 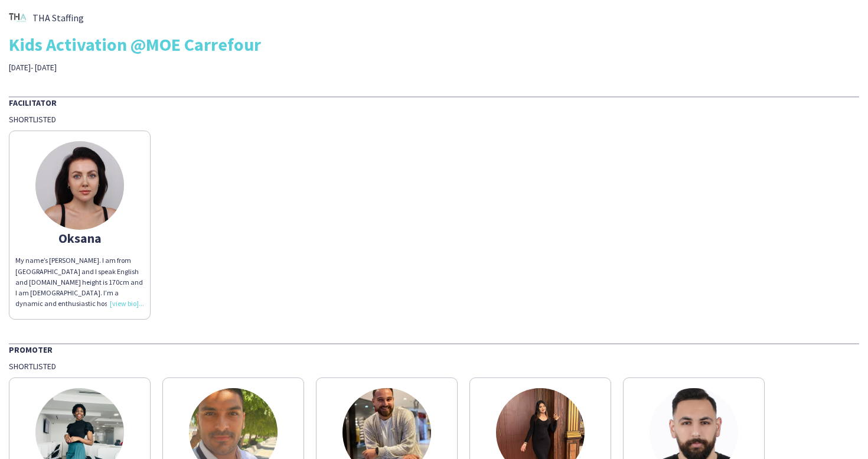 What do you see at coordinates (79, 185) in the screenshot?
I see `img: thumb-66e2f951e4c74.jpeg` at bounding box center [79, 185].